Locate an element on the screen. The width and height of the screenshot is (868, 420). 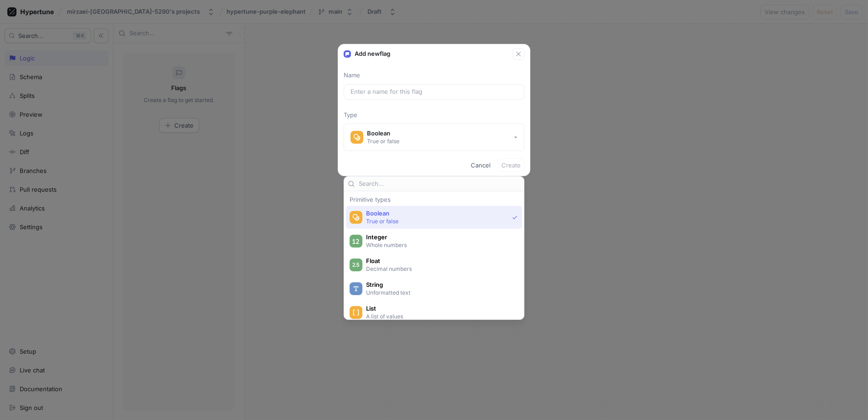
button: BooleanTrue or false is located at coordinates (434, 137).